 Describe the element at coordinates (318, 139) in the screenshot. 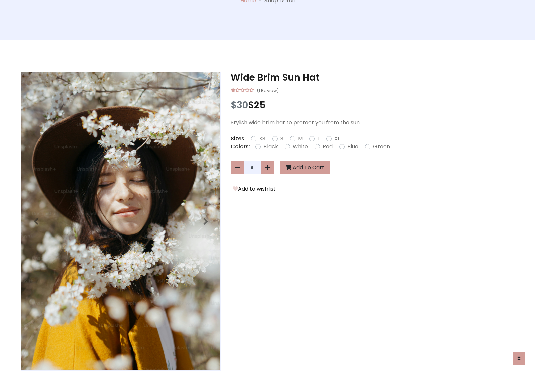

I see `label: L` at that location.